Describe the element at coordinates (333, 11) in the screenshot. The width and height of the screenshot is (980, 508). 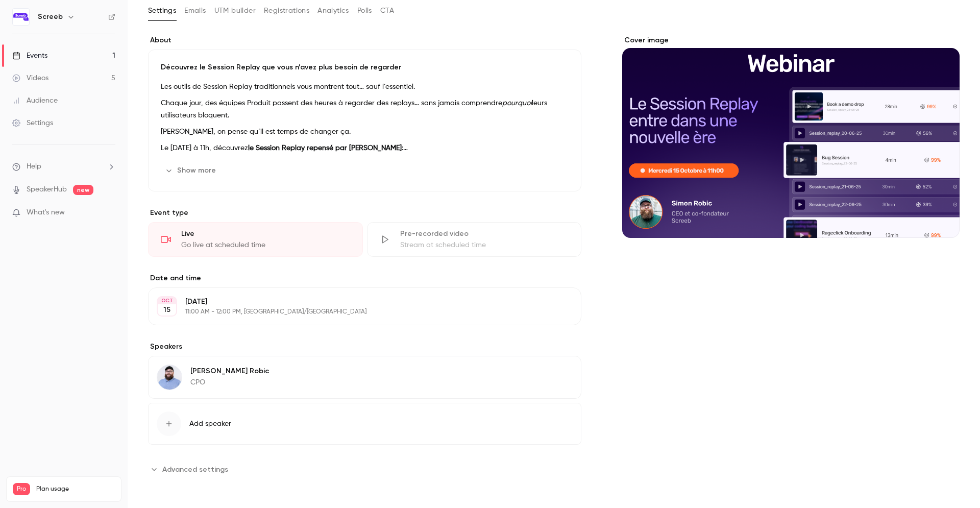
I see `button: Analytics` at that location.